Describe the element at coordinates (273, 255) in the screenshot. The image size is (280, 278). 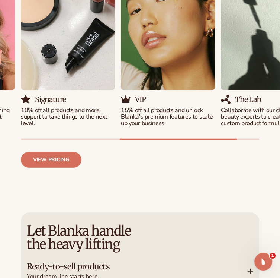
I see `span: 1` at that location.